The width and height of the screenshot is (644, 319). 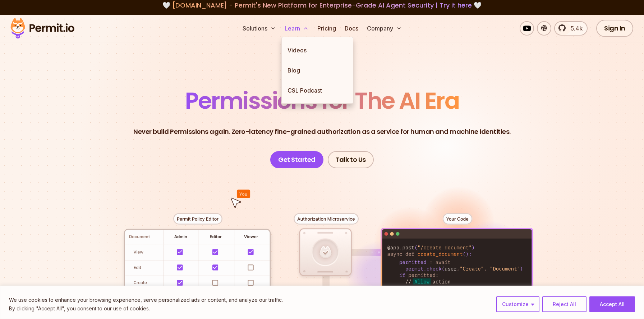 I want to click on button: Reject All, so click(x=564, y=304).